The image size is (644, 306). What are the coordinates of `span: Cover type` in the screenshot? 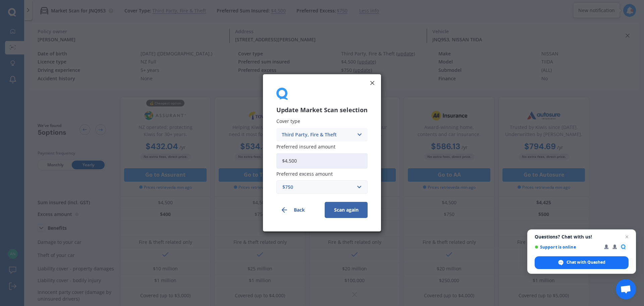 It's located at (288, 121).